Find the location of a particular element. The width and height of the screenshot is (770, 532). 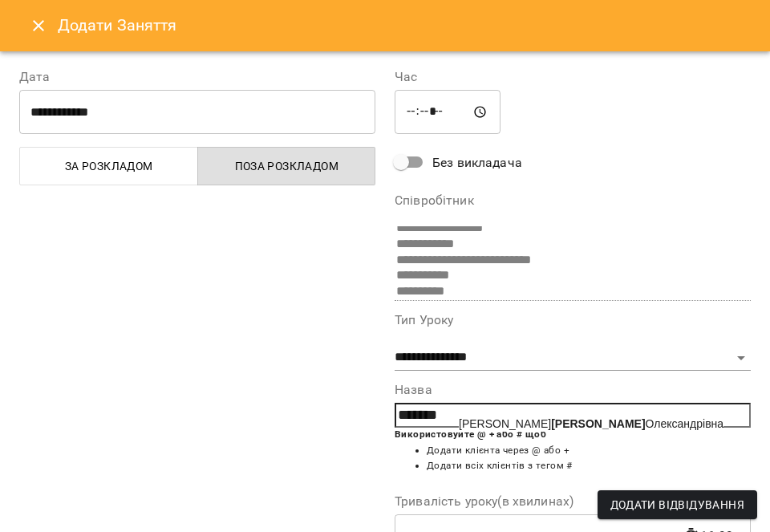

label: Час is located at coordinates (573, 77).